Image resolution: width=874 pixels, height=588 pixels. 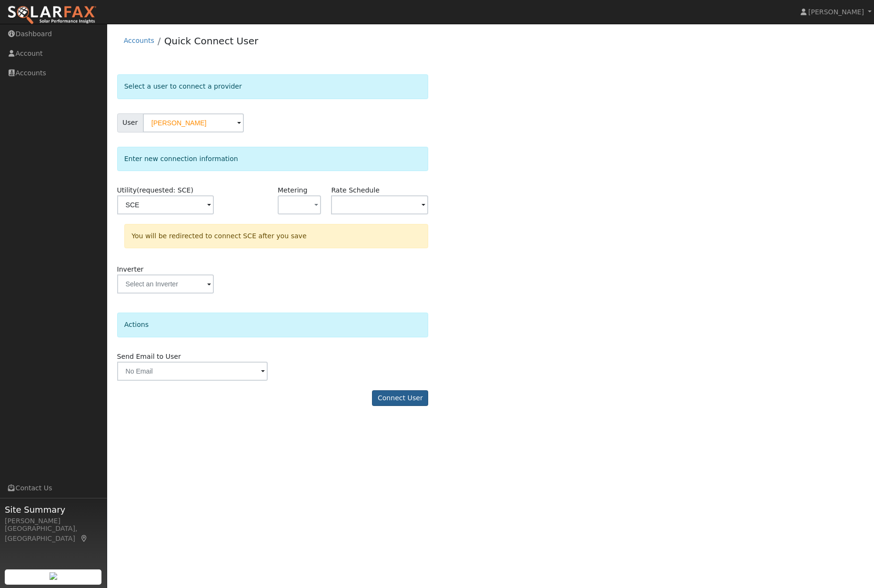 I want to click on div: Actions, so click(x=273, y=324).